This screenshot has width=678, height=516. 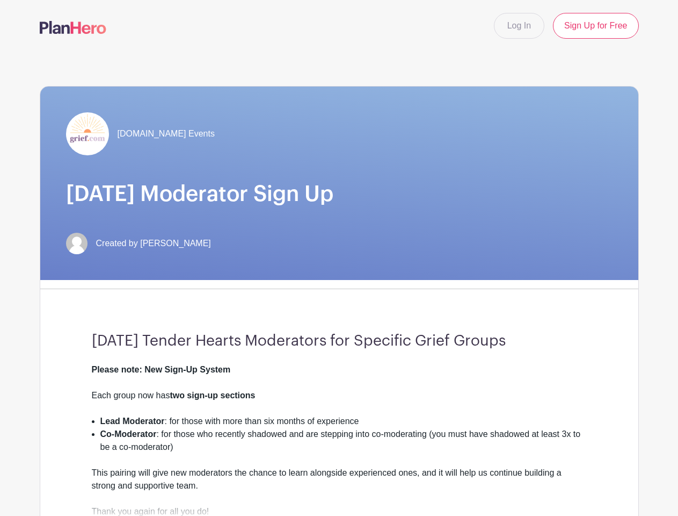 I want to click on a: Log In, so click(x=519, y=26).